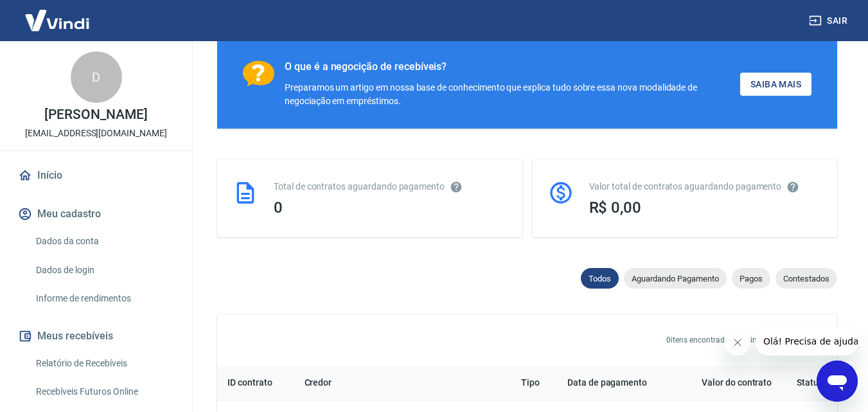  Describe the element at coordinates (57, 20) in the screenshot. I see `img: Vindi` at that location.